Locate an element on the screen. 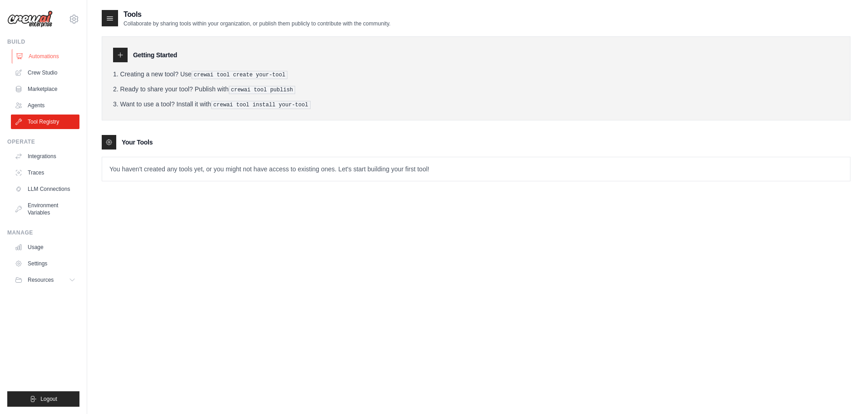 Image resolution: width=865 pixels, height=414 pixels. a: Settings is located at coordinates (45, 263).